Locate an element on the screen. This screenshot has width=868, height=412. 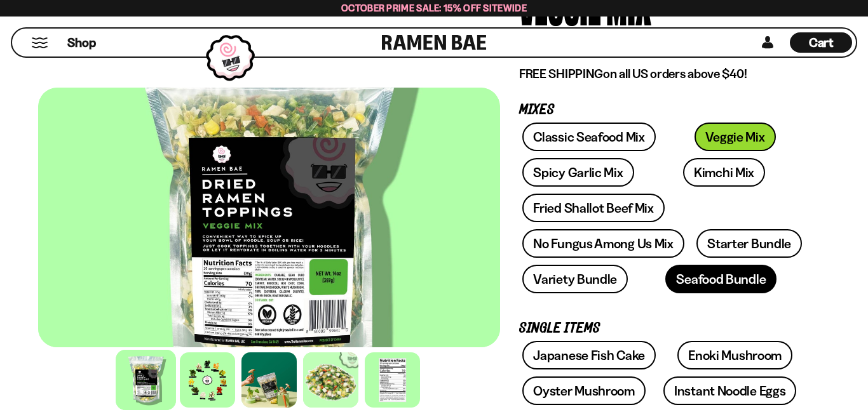
strong: FREE SHIPPING is located at coordinates (562, 74).